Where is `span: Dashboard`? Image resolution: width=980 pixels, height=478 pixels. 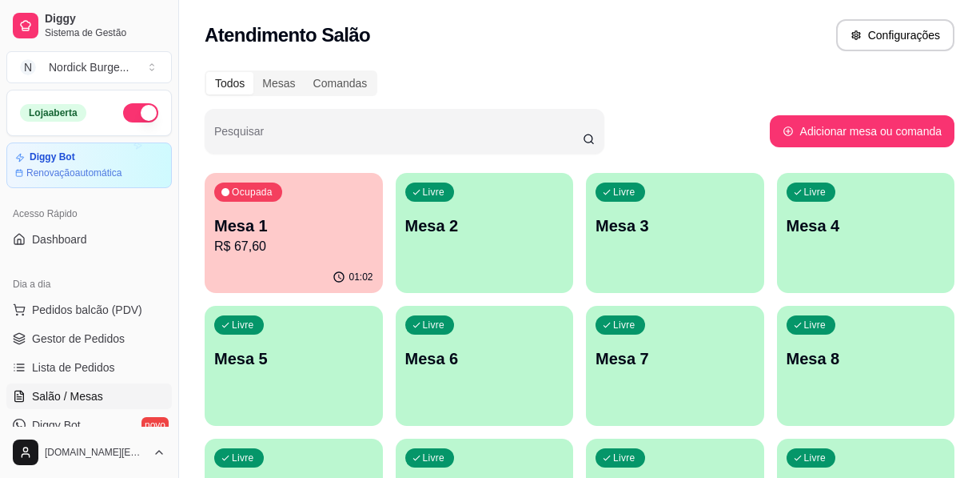
span: Dashboard is located at coordinates (59, 239).